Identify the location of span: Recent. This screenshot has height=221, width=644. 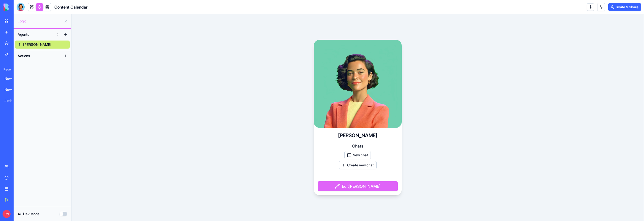
(7, 70).